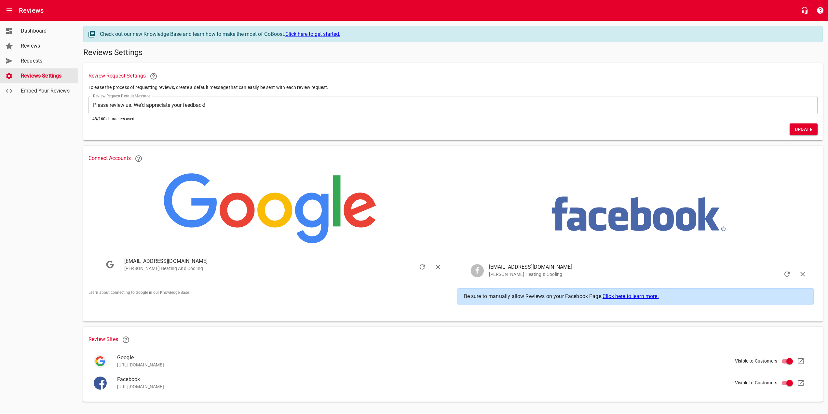 The image size is (828, 414). What do you see at coordinates (46, 61) in the screenshot?
I see `span: Requests` at bounding box center [46, 61].